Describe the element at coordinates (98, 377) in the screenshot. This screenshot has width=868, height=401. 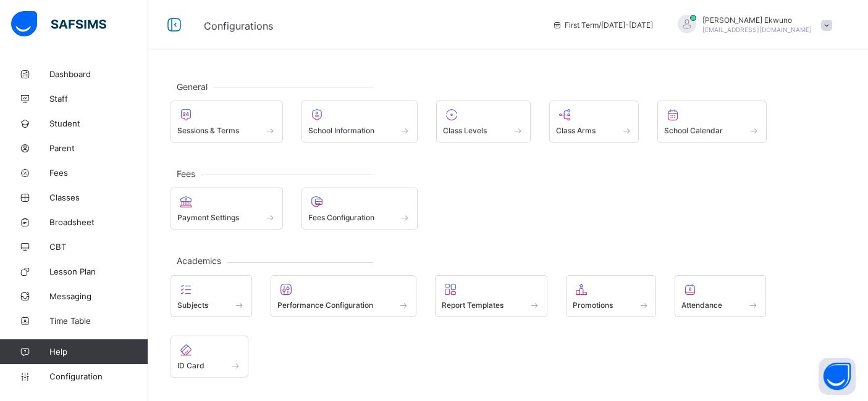
I see `span: Configuration` at that location.